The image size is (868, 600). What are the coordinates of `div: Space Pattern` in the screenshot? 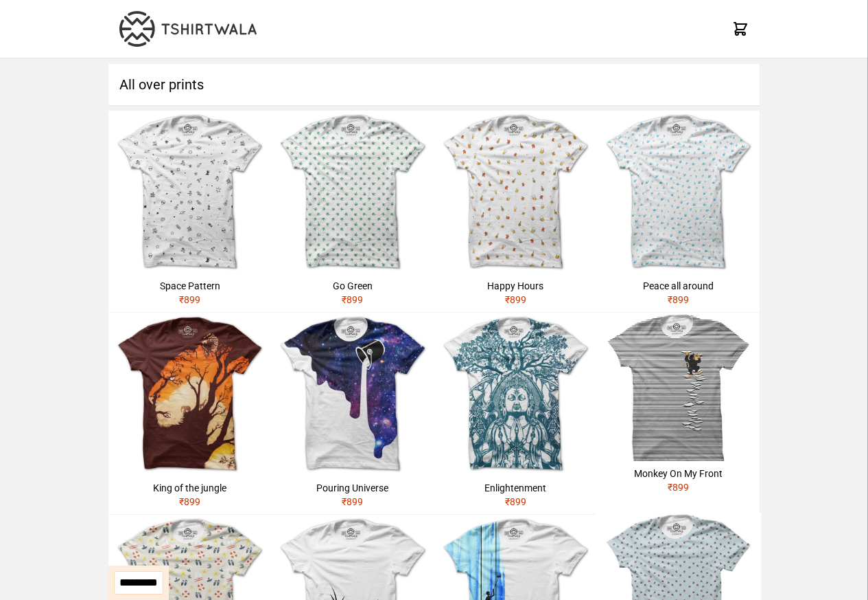 It's located at (189, 286).